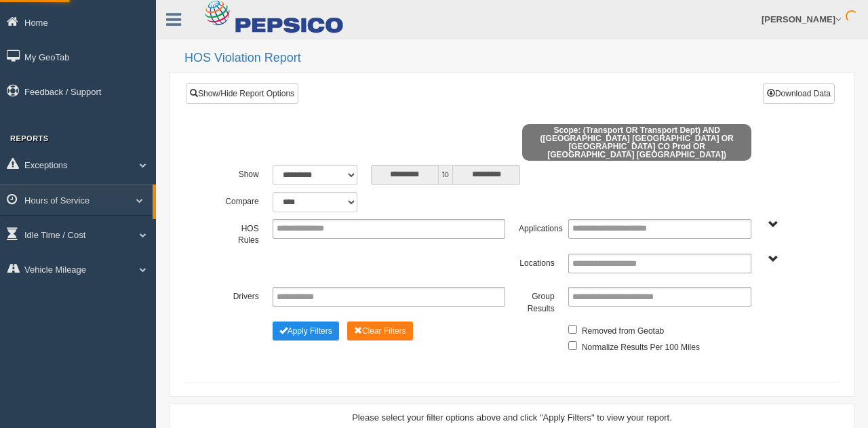  Describe the element at coordinates (537, 301) in the screenshot. I see `label: Group Results` at that location.